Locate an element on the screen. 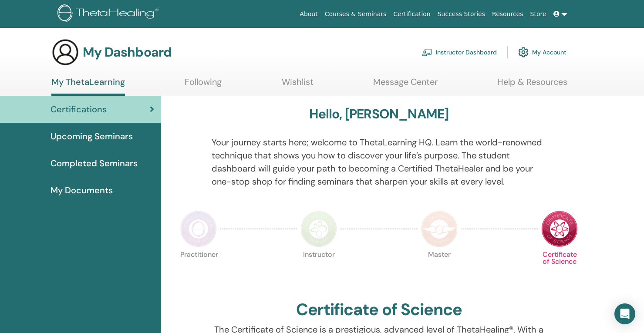 Image resolution: width=644 pixels, height=333 pixels. p: Instructor is located at coordinates (318, 269).